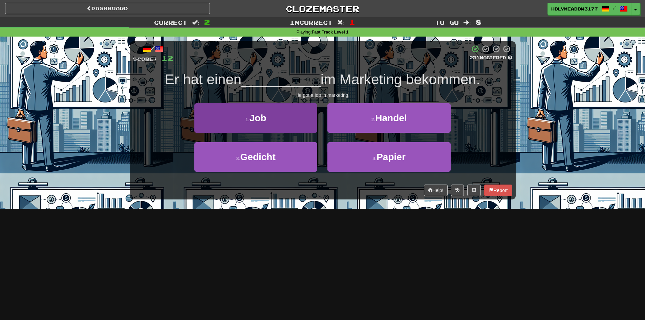 This screenshot has height=320, width=645. I want to click on small: 4 ., so click(375, 158).